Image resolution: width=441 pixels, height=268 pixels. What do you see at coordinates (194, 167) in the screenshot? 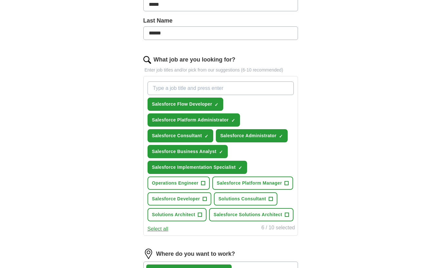
I see `span: Salesforce Implementation Specialist` at bounding box center [194, 167].